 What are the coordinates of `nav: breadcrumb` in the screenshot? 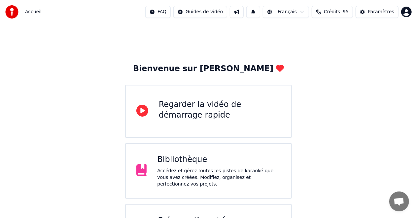 It's located at (33, 12).